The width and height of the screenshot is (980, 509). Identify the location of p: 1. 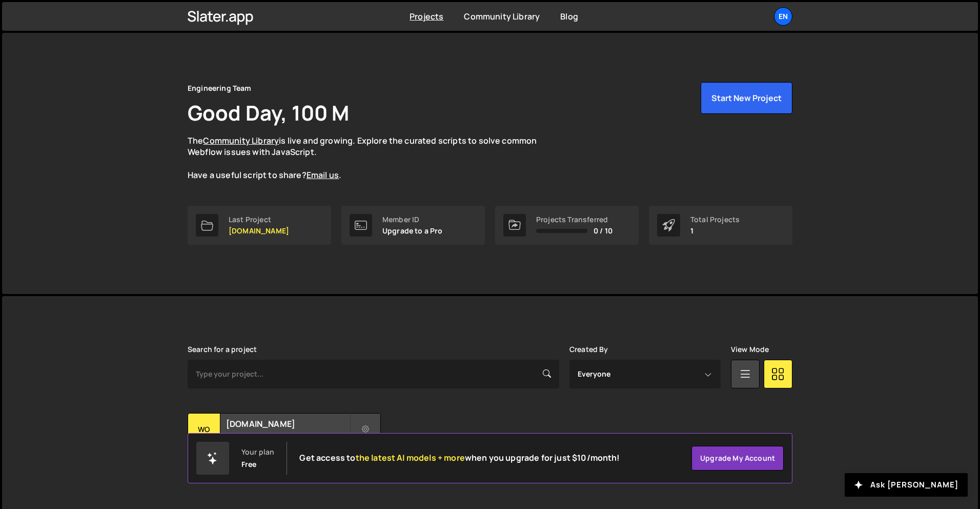
(715, 231).